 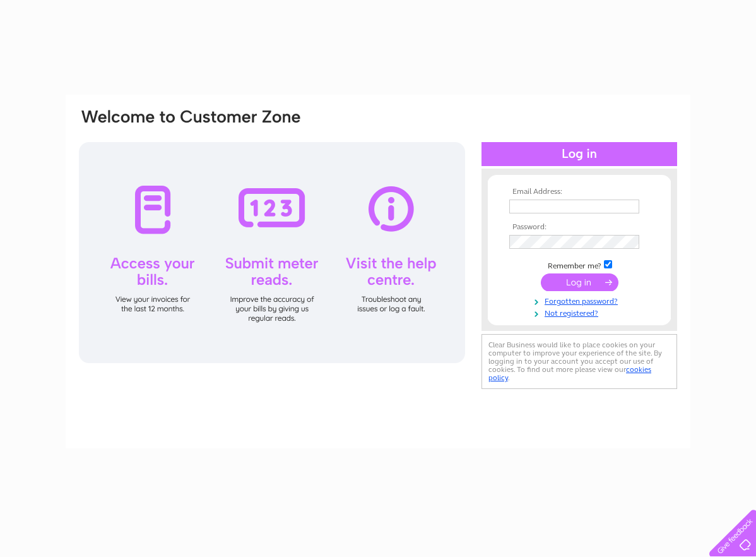 I want to click on td: Remember me?, so click(x=579, y=265).